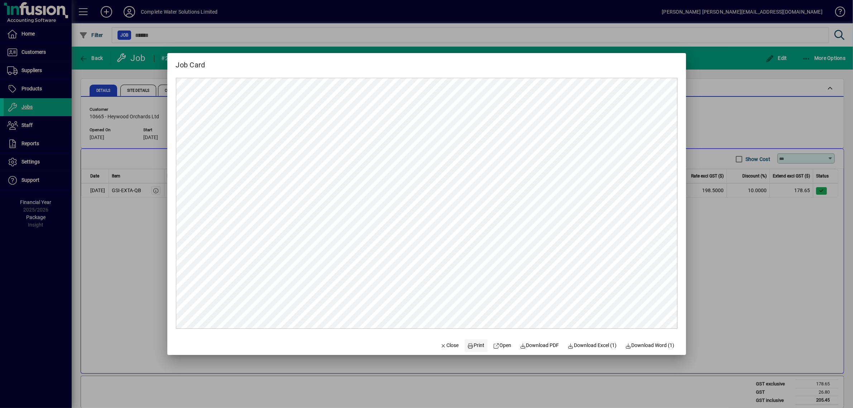 This screenshot has height=408, width=853. What do you see at coordinates (539, 345) in the screenshot?
I see `a: Download PDF` at bounding box center [539, 345].